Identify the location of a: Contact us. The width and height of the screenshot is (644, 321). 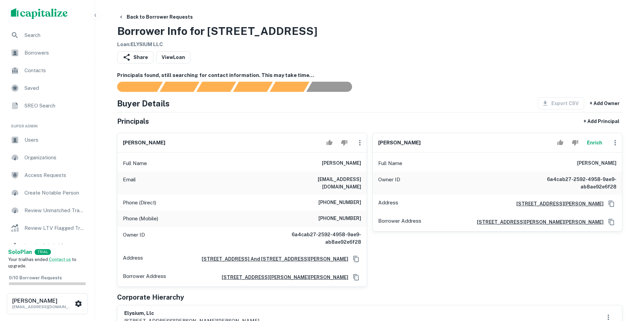
(60, 260).